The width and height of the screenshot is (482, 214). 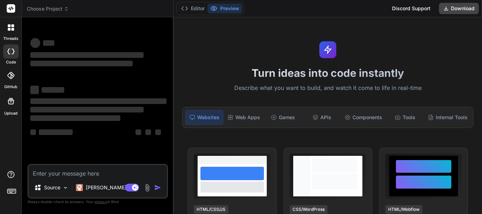 What do you see at coordinates (158, 188) in the screenshot?
I see `img: icon` at bounding box center [158, 188].